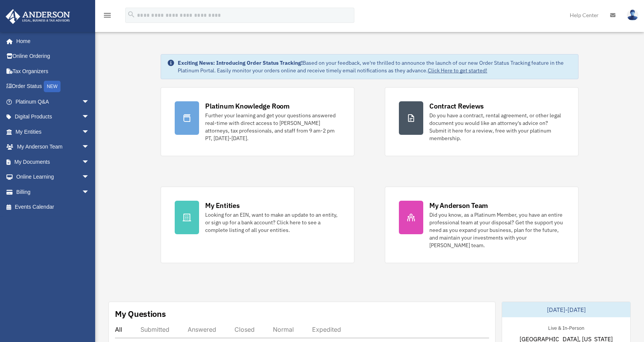 This screenshot has height=342, width=644. Describe the element at coordinates (141, 314) in the screenshot. I see `div: My Questions` at that location.